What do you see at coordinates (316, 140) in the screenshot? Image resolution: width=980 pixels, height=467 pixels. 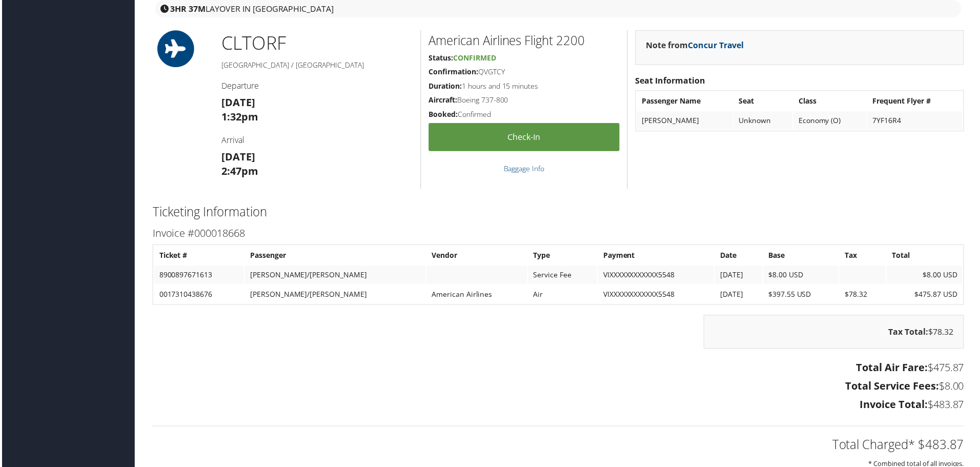 I see `h4: Arrival` at bounding box center [316, 140].